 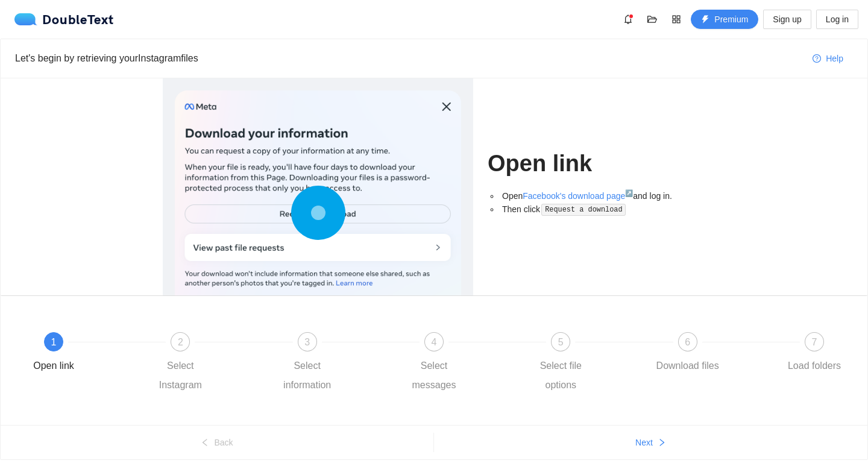 What do you see at coordinates (716, 354) in the screenshot?
I see `div: 6Download files` at bounding box center [716, 354].